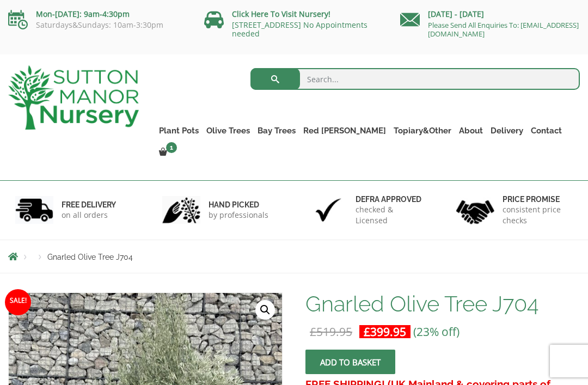 Image resolution: width=588 pixels, height=385 pixels. I want to click on a: Olive Trees, so click(228, 131).